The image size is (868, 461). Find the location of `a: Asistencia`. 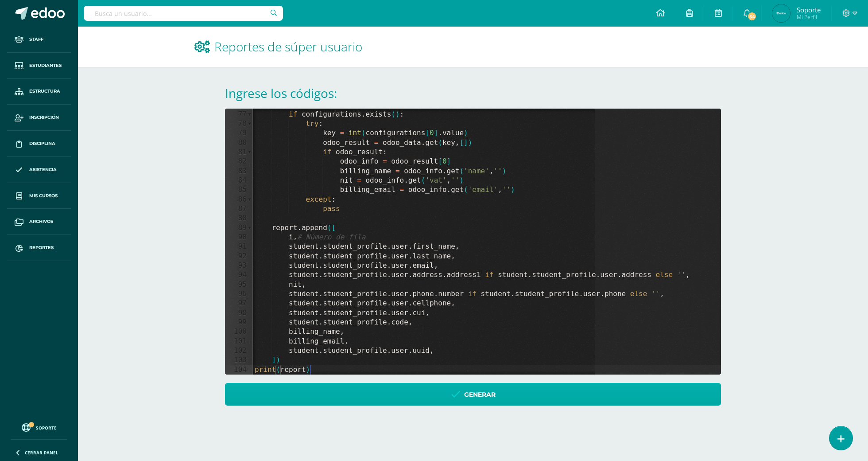

a: Asistencia is located at coordinates (39, 170).